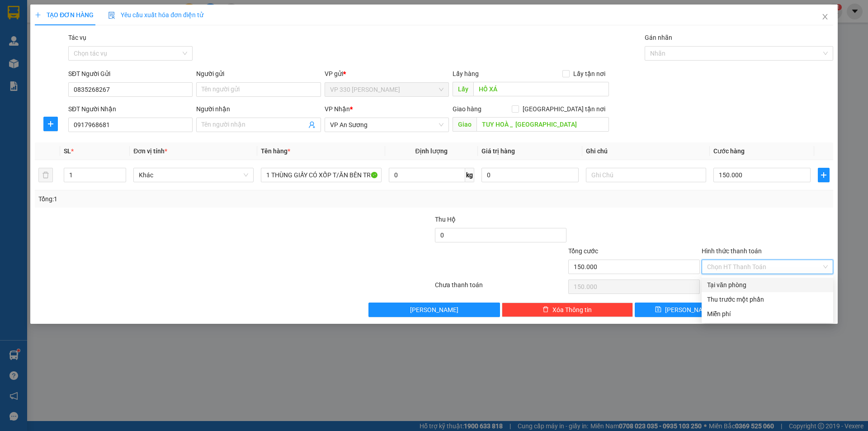 The height and width of the screenshot is (431, 868). What do you see at coordinates (658, 310) in the screenshot?
I see `span: save` at bounding box center [658, 310].